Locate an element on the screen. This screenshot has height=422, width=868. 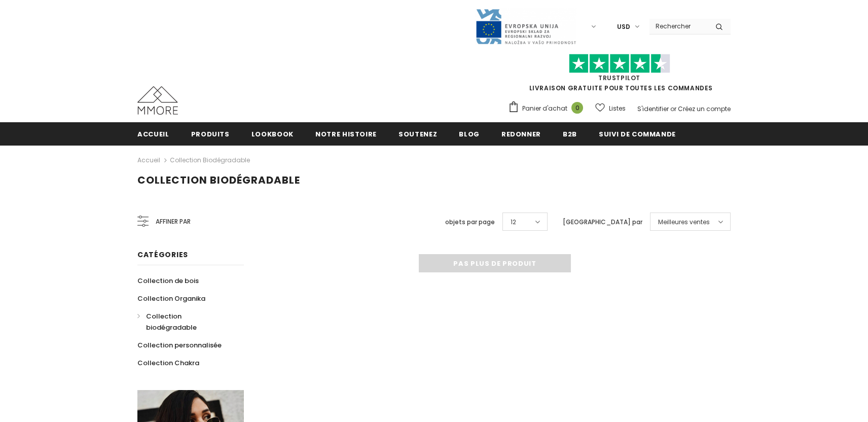
span: Blog is located at coordinates (469, 134).